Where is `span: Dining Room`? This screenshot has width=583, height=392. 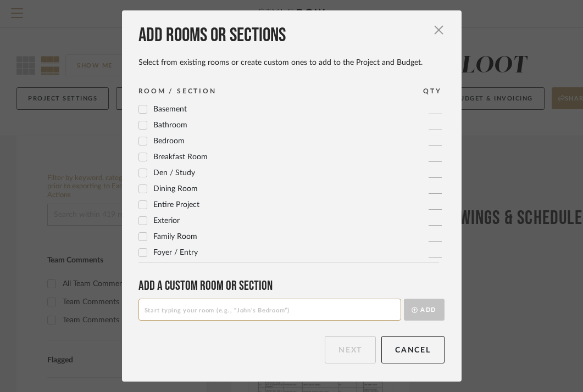
span: Dining Room is located at coordinates (176, 189).